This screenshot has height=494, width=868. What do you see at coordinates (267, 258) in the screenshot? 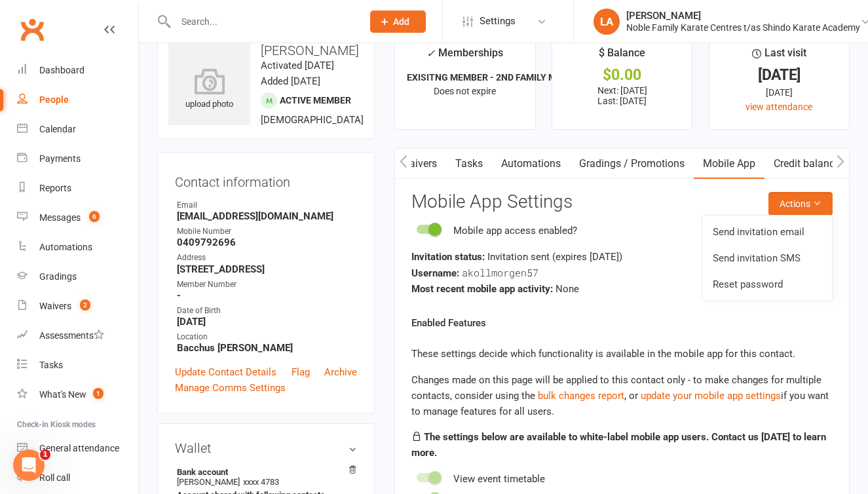
I see `div: Address` at bounding box center [267, 258].